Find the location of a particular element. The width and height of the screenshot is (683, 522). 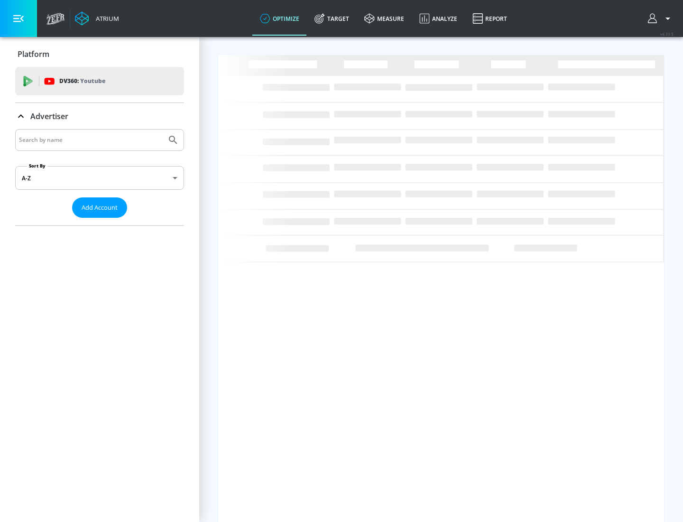

a: optimize is located at coordinates (279, 19).